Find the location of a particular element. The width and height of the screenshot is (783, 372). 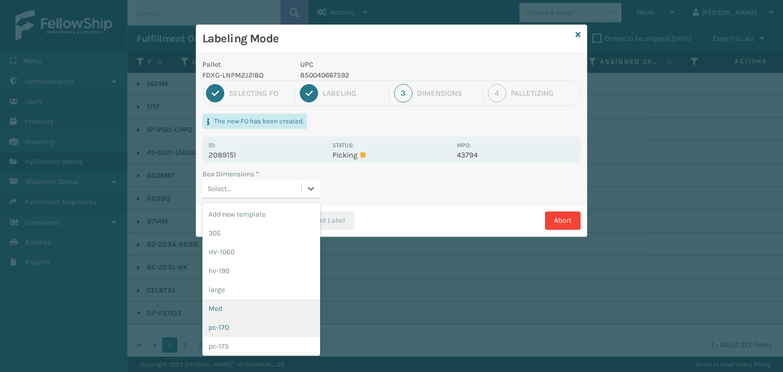

div: large is located at coordinates (261, 289).